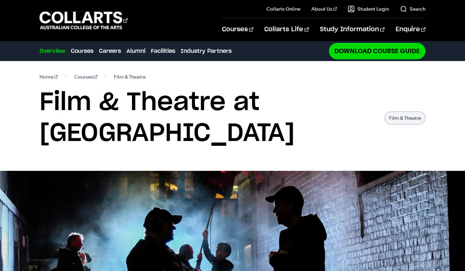 The width and height of the screenshot is (465, 271). What do you see at coordinates (410, 30) in the screenshot?
I see `a: Enquire` at bounding box center [410, 30].